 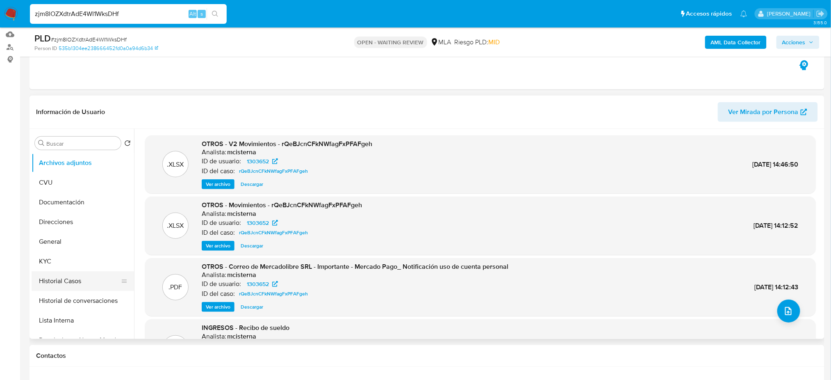 What do you see at coordinates (820, 23) in the screenshot?
I see `span: 3.155.0` at bounding box center [820, 23].